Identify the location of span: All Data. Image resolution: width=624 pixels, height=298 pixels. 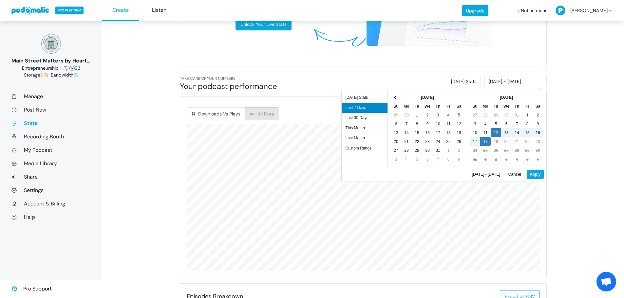
(266, 114).